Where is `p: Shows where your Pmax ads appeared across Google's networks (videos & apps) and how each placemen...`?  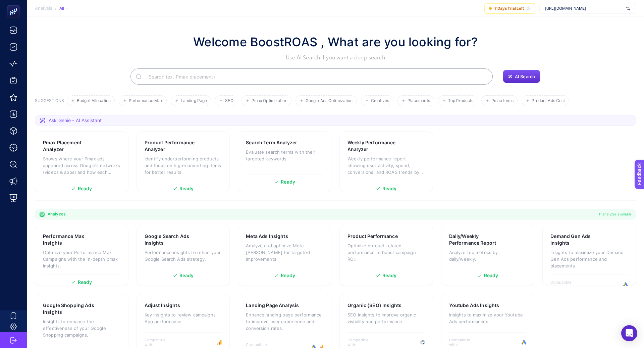
p: Shows where your Pmax ads appeared across Google's networks (videos & apps) and how each placemen... is located at coordinates (81, 166).